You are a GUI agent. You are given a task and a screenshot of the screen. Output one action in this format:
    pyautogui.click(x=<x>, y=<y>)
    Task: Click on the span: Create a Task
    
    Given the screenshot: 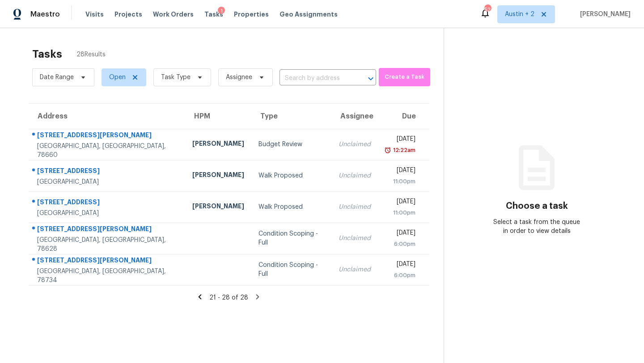 What is the action you would take?
    pyautogui.click(x=404, y=77)
    